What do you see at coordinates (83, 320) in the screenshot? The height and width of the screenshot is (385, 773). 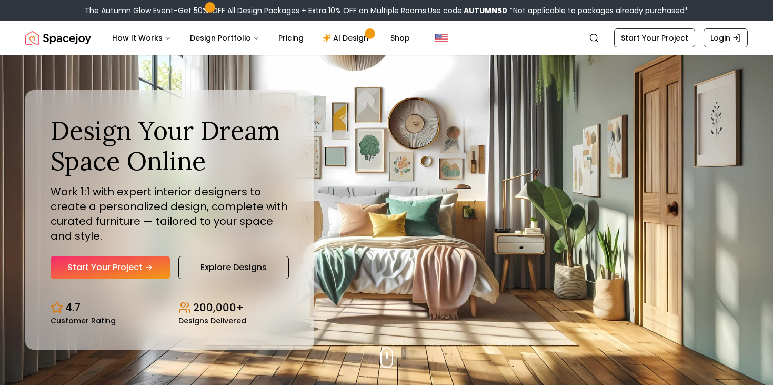 I see `small: Customer Rating` at bounding box center [83, 320].